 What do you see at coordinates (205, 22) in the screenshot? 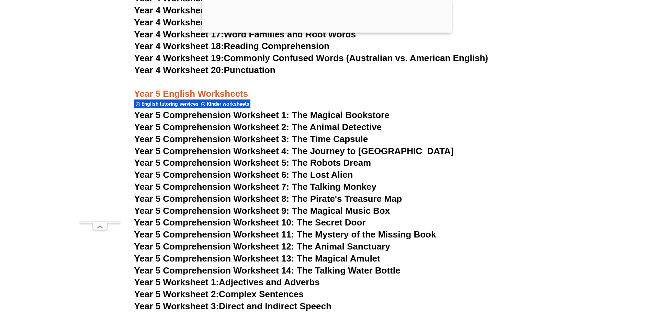
I see `a: Year 4 Worksheet 16:Plural Rules` at bounding box center [205, 22].